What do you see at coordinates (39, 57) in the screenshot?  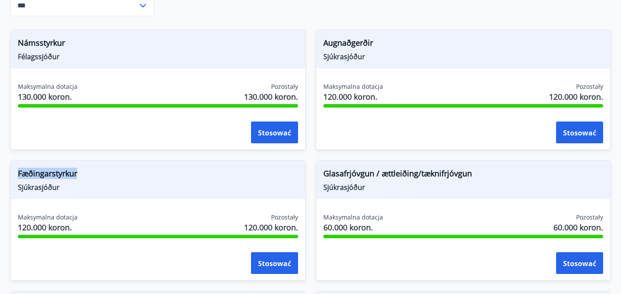 I see `font: Félagssjóður` at bounding box center [39, 57].